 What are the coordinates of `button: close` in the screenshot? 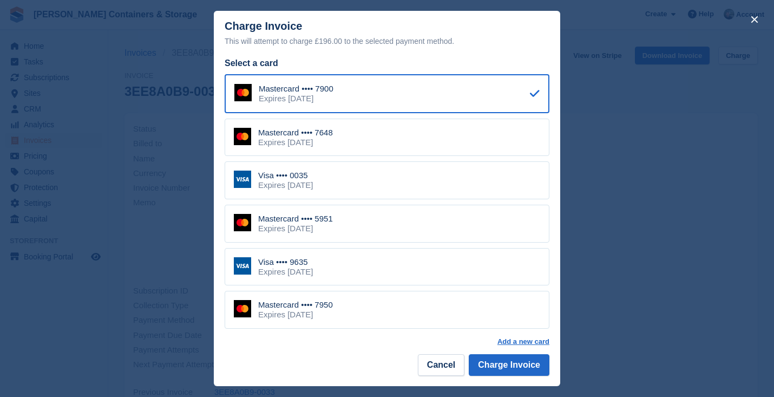 It's located at (754, 19).